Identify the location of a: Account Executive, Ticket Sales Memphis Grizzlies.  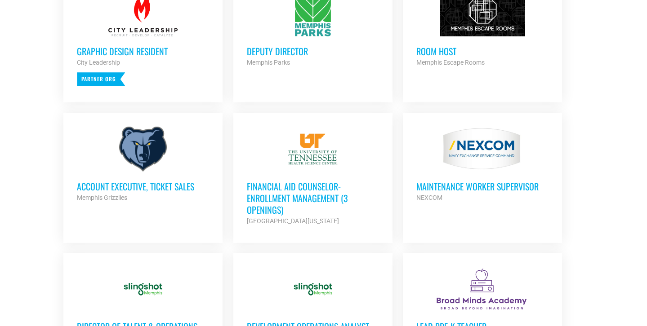
(143, 165).